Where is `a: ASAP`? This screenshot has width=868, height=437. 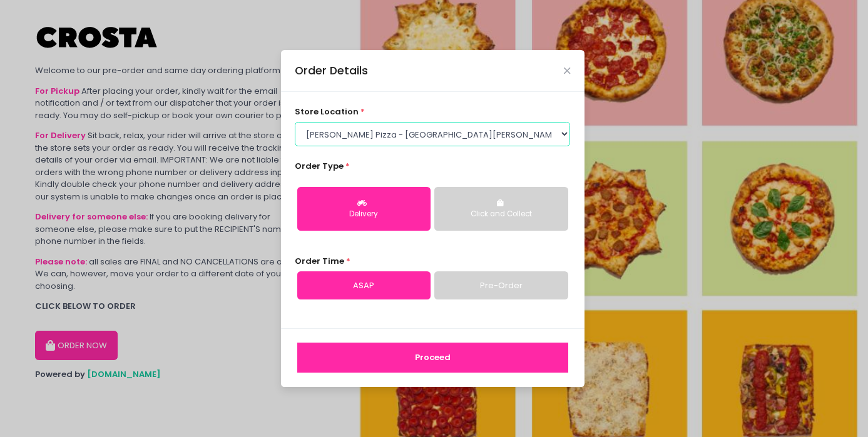
a: ASAP is located at coordinates (364, 286).